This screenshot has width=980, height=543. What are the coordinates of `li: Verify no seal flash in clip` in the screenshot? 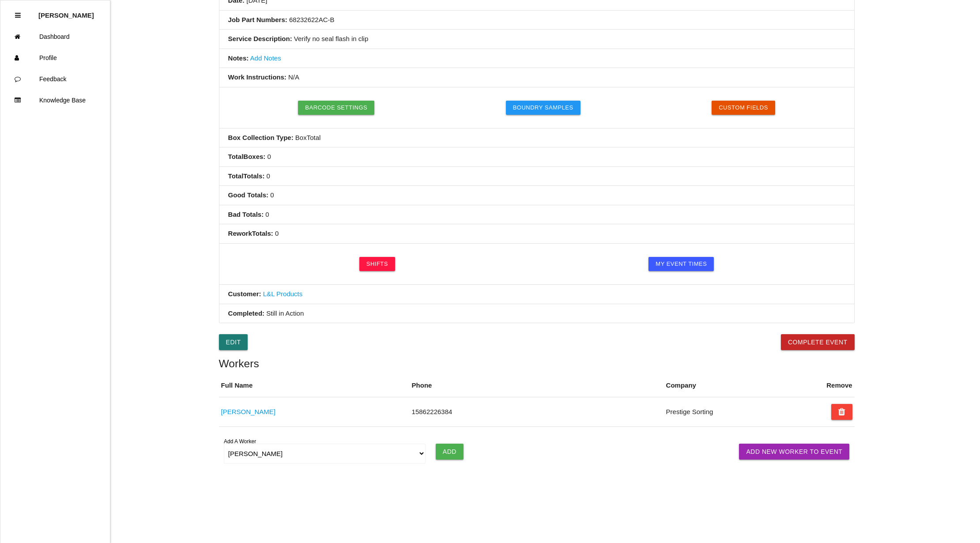 It's located at (536, 39).